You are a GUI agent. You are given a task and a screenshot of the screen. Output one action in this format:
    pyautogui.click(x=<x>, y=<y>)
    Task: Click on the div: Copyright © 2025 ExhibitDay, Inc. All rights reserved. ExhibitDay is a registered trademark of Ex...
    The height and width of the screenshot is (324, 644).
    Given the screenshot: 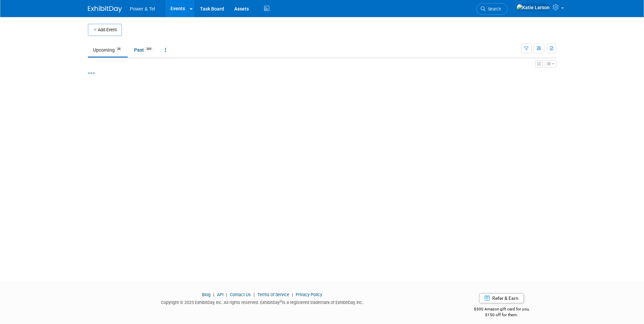 What is the action you would take?
    pyautogui.click(x=262, y=302)
    